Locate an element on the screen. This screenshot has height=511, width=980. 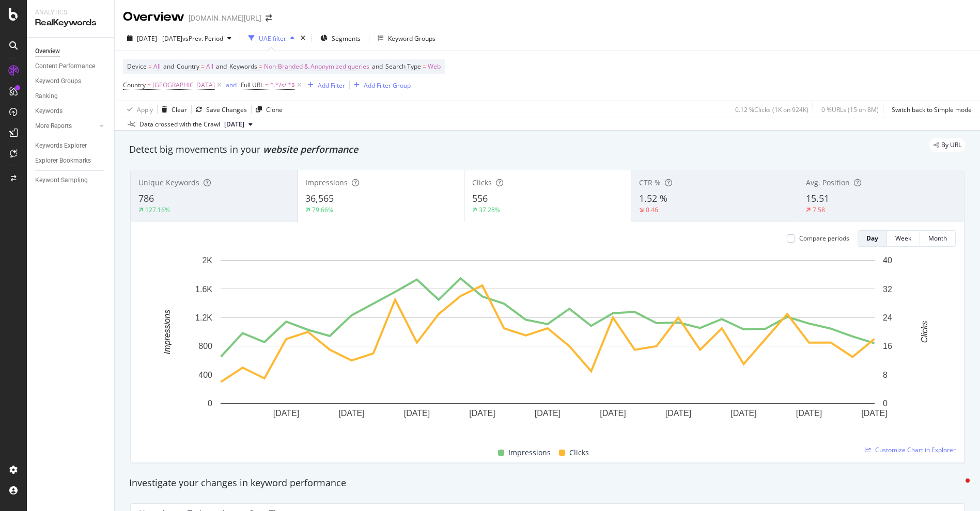
span: Customize Chart in Explorer is located at coordinates (916, 449).